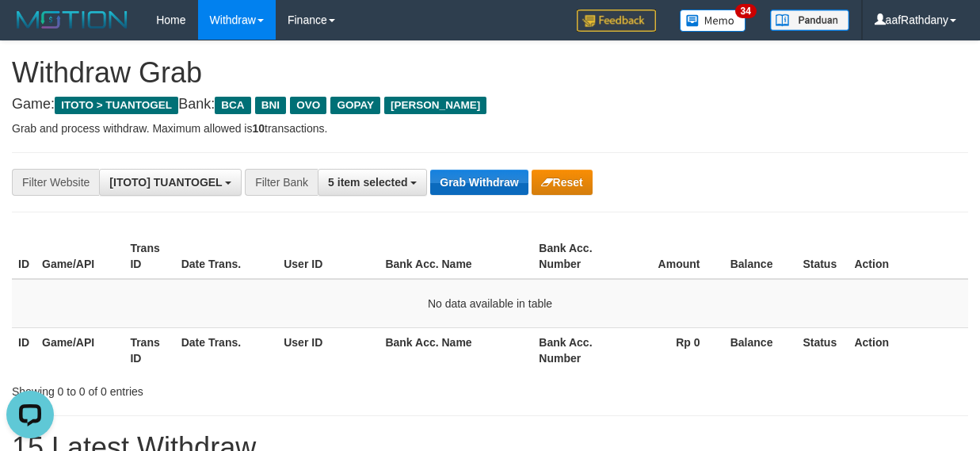 Image resolution: width=980 pixels, height=451 pixels. What do you see at coordinates (746, 11) in the screenshot?
I see `span: 34` at bounding box center [746, 11].